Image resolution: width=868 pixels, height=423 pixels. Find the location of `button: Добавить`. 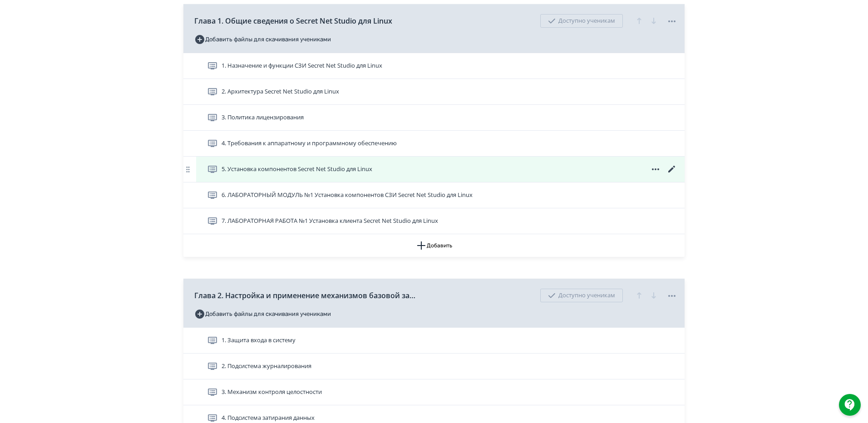

button: Добавить is located at coordinates (434, 246).